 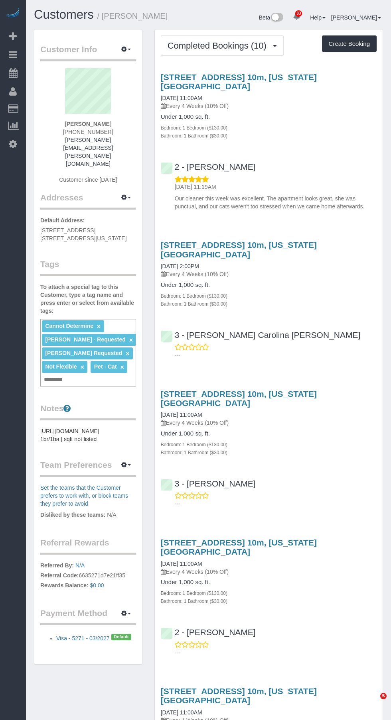 I want to click on a: Customers, so click(x=64, y=14).